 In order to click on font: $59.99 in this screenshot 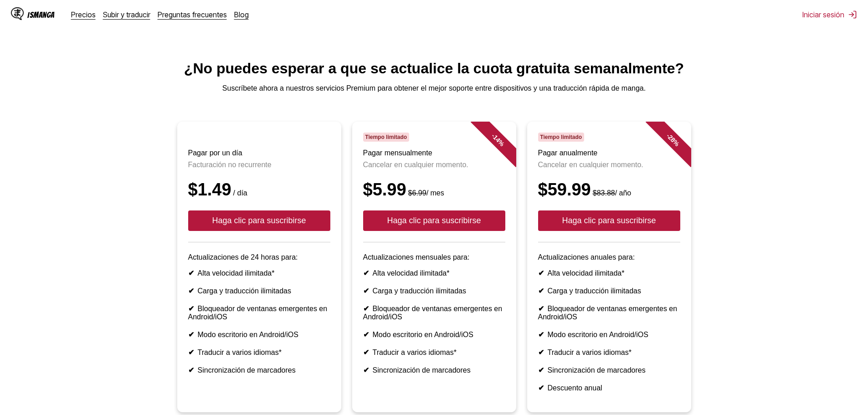, I will do `click(564, 189)`.